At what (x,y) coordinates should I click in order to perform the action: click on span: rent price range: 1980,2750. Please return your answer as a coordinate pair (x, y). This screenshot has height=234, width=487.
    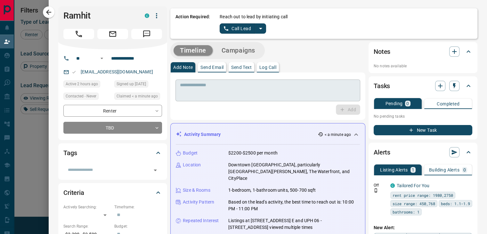
    Looking at the image, I should click on (423, 195).